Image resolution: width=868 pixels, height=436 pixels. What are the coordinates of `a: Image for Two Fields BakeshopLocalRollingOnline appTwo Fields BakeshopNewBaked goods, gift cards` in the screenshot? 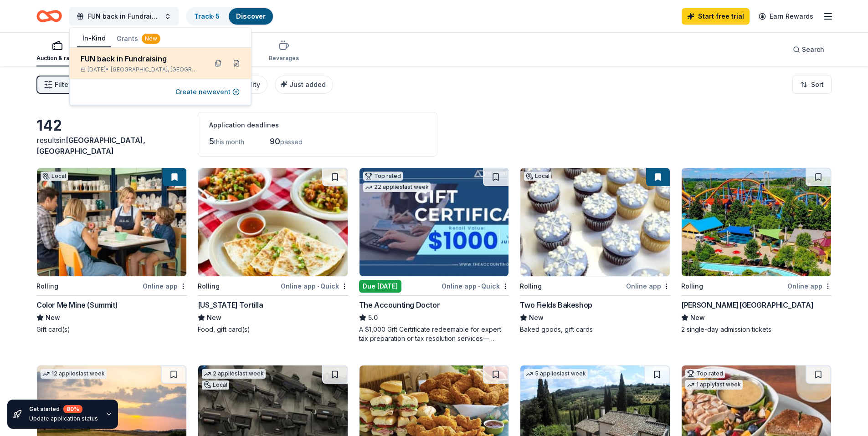 It's located at (595, 251).